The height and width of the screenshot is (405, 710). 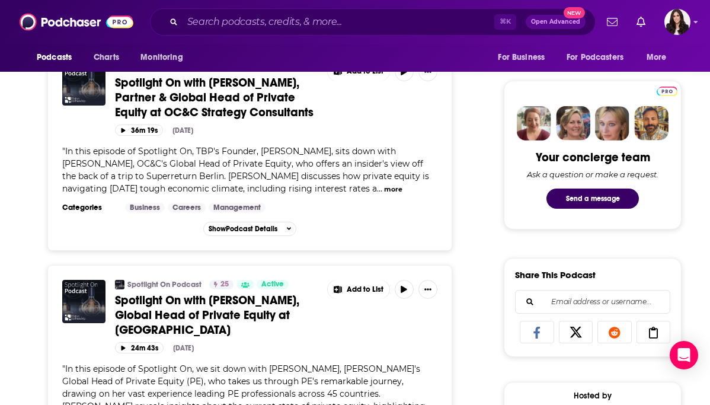 I want to click on img: Podchaser - Follow, Share and Rate Podcasts, so click(x=76, y=22).